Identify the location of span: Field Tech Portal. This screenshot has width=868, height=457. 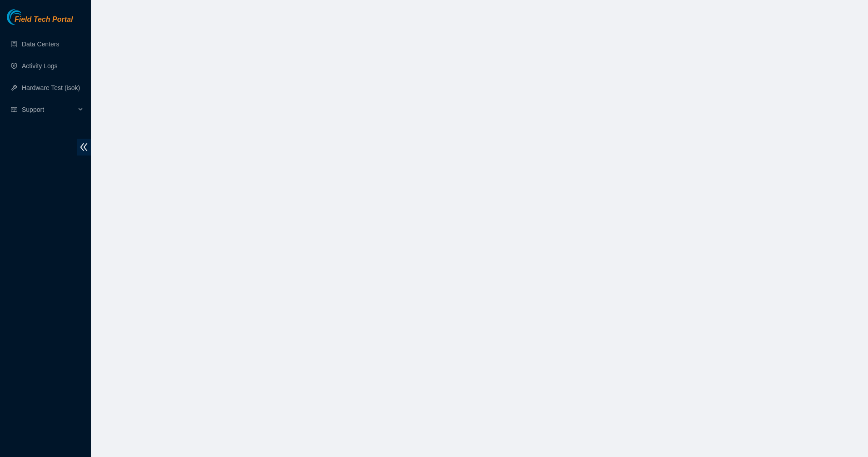
(44, 20).